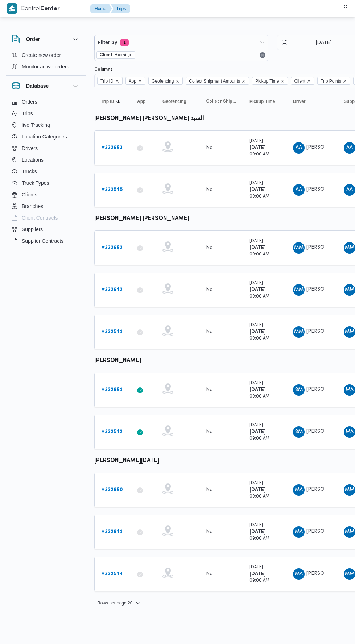 Image resolution: width=355 pixels, height=644 pixels. What do you see at coordinates (45, 218) in the screenshot?
I see `button: Client Contracts` at bounding box center [45, 218].